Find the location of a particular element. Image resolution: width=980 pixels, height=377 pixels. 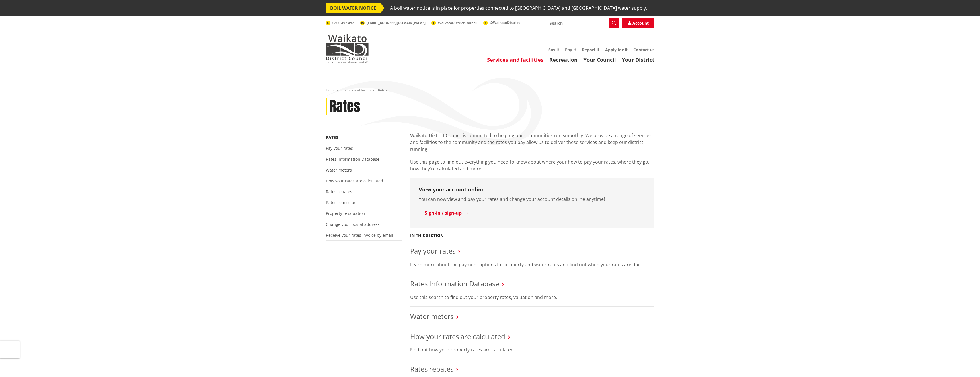

a: WaikatoDistrictCouncil is located at coordinates (455, 23).